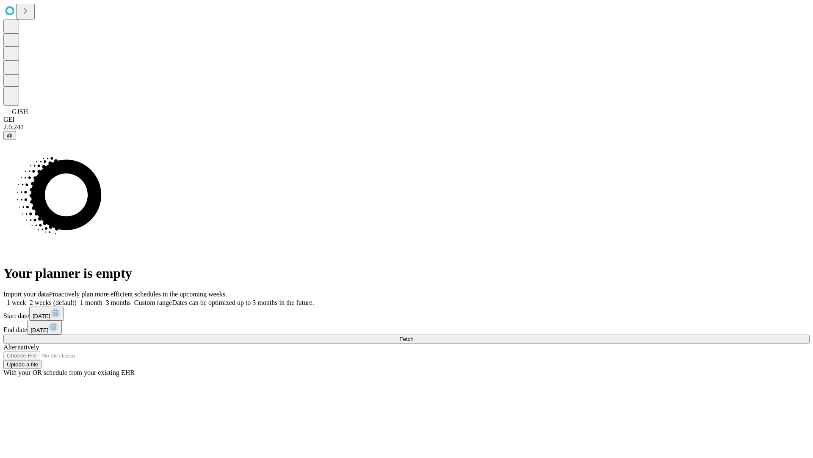  What do you see at coordinates (407, 273) in the screenshot?
I see `h1: Your planner is empty` at bounding box center [407, 273].